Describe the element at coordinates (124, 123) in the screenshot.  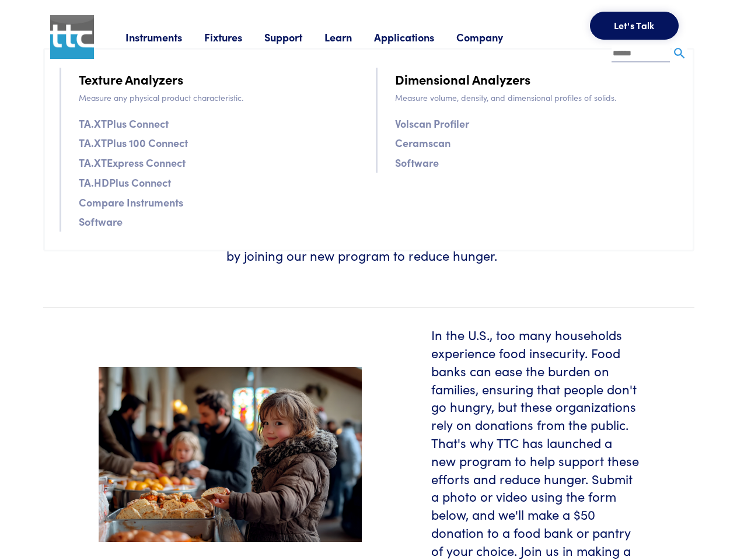
I see `a: TA.XTPlus Connect` at that location.